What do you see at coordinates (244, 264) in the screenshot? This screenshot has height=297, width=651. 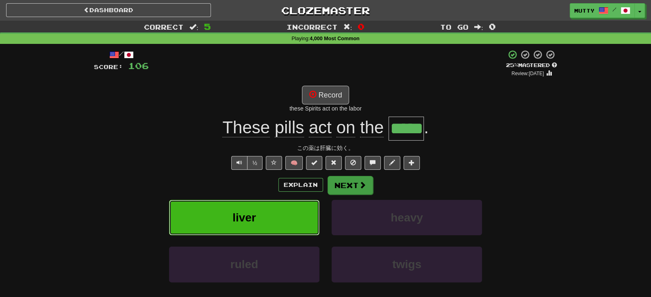 I see `span: ruled` at bounding box center [244, 264].